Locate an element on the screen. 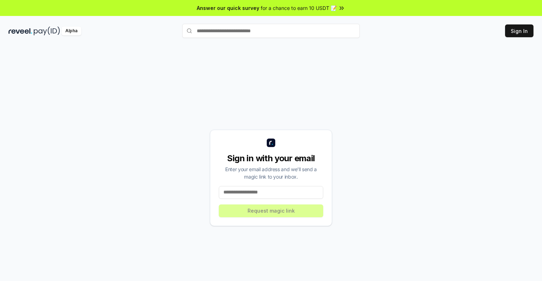 The image size is (542, 281). div: Enter your email address and we’ll send a magic link to your inbox. is located at coordinates (271, 173).